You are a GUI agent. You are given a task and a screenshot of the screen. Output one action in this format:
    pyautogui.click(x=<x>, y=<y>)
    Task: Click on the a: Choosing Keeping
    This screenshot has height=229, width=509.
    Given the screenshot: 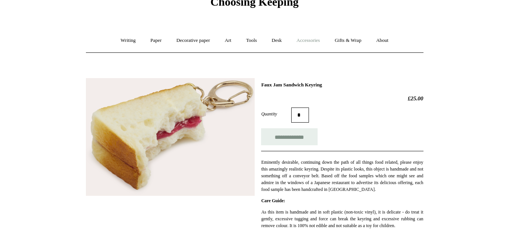 What is the action you would take?
    pyautogui.click(x=254, y=4)
    